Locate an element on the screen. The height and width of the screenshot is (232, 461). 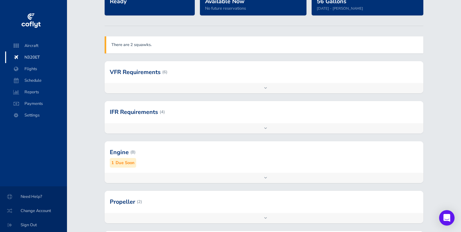
a: There are 2 squawks. is located at coordinates (131, 45).